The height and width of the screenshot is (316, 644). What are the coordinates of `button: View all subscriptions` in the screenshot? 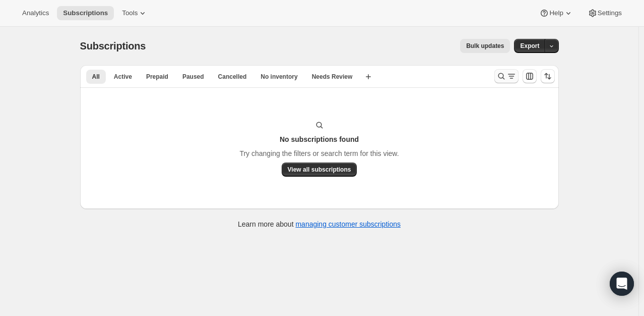 It's located at (320, 170).